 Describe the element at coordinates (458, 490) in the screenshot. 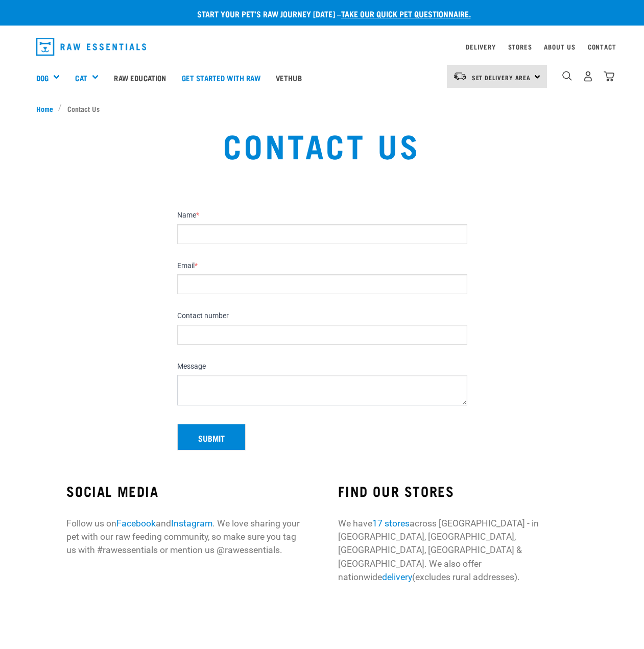

I see `h3: FIND OUR STORES` at that location.